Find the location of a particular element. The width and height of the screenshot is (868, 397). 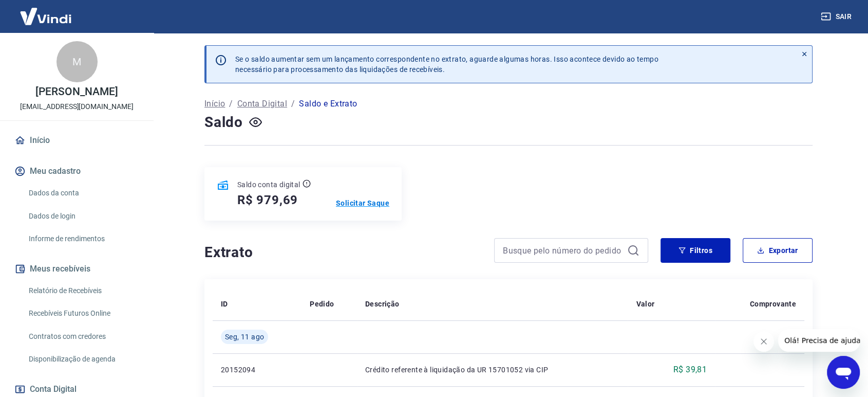

p: ID is located at coordinates (224, 303).